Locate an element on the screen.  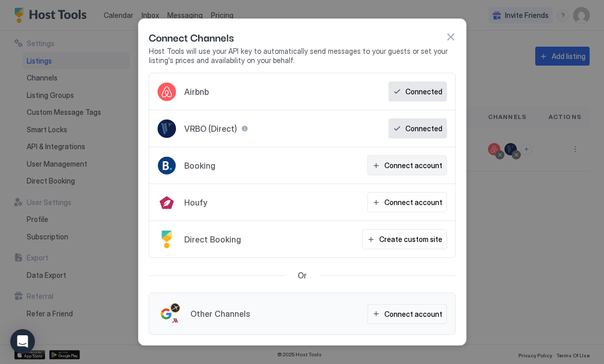
span: Other Channels is located at coordinates (220, 314).